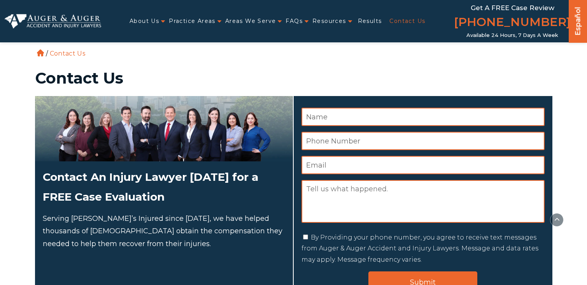 The image size is (587, 285). I want to click on a: Contact Us, so click(408, 21).